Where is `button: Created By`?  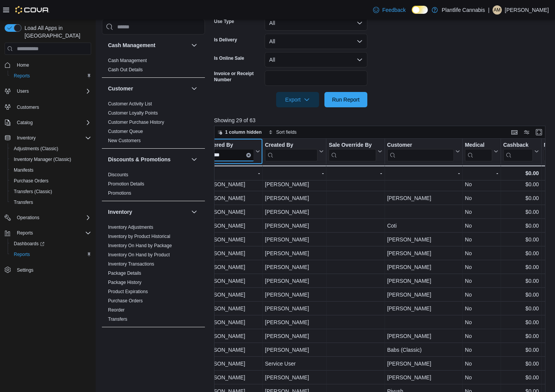
button: Created By is located at coordinates (294, 152).